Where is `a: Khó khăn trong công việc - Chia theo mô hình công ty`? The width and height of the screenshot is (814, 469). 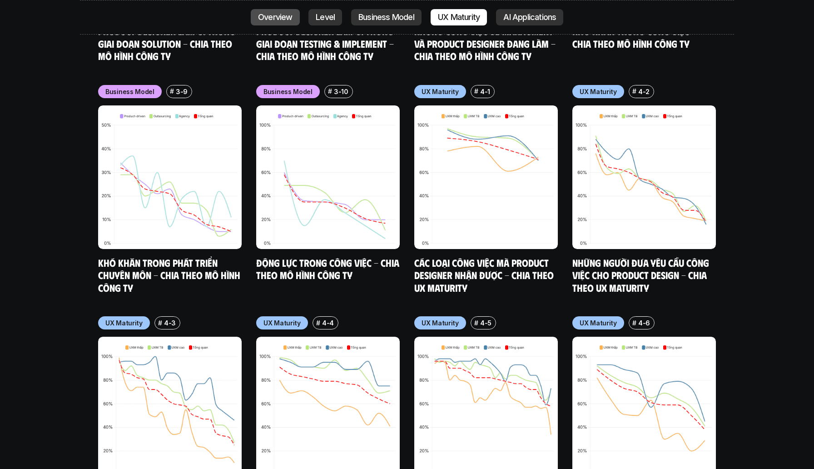
a: Khó khăn trong công việc - Chia theo mô hình công ty is located at coordinates (635, 37).